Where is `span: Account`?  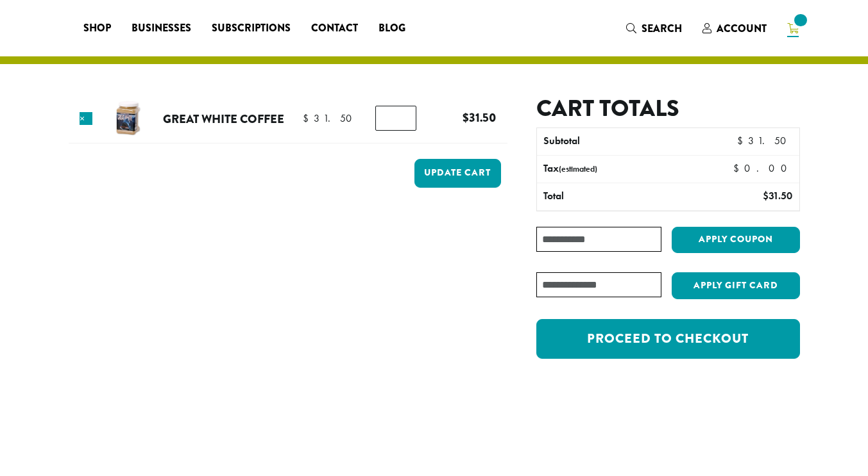 span: Account is located at coordinates (741, 28).